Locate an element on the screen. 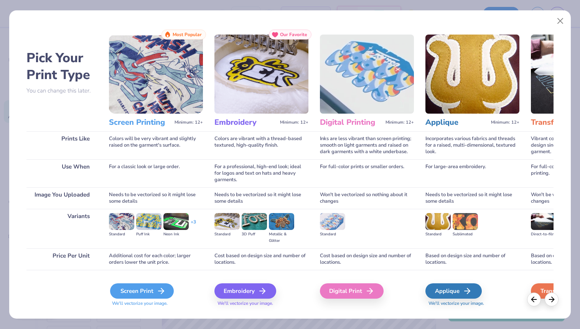 This screenshot has height=329, width=580. div: Colors will be very vibrant and slightly raised on the garment's surface. is located at coordinates (156, 145).